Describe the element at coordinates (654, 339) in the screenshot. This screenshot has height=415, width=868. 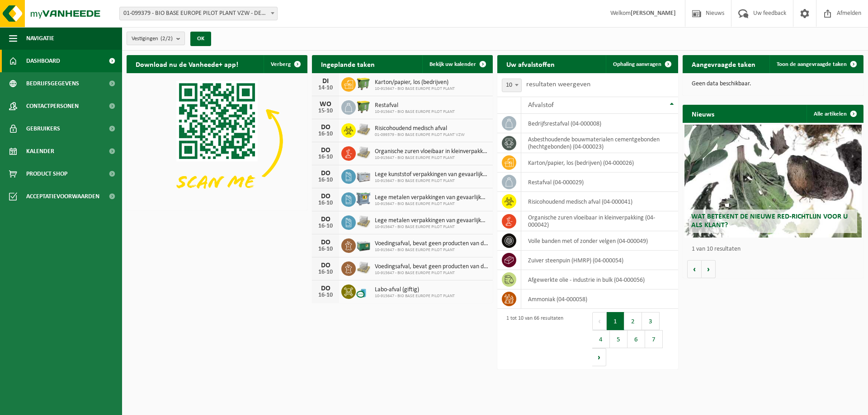
I see `button: 7` at that location.